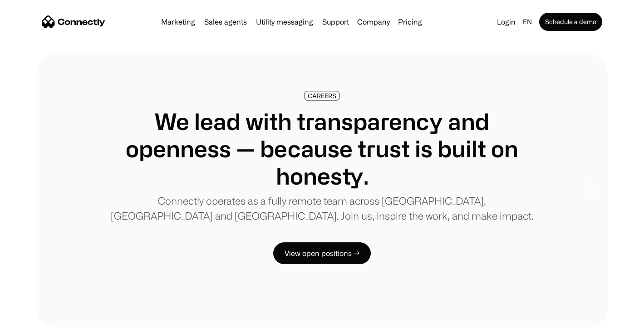 This screenshot has width=644, height=336. Describe the element at coordinates (178, 22) in the screenshot. I see `a: Marketing` at that location.